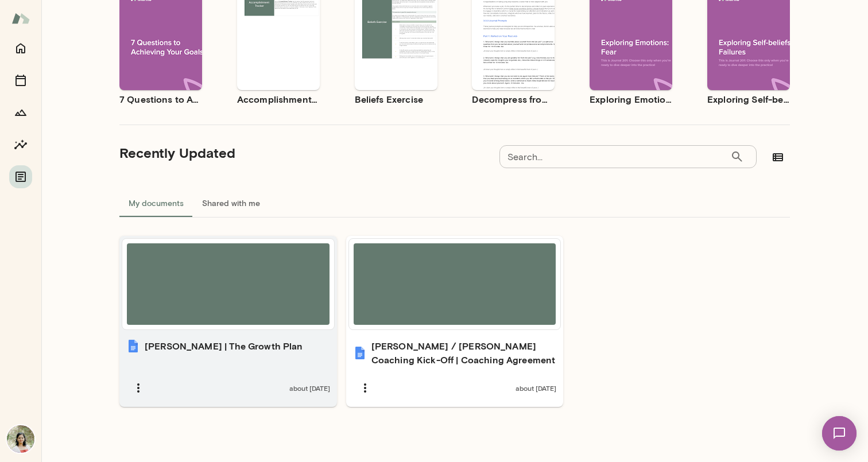 Image resolution: width=868 pixels, height=462 pixels. What do you see at coordinates (513, 99) in the screenshot?
I see `h6: Decompress from a Job` at bounding box center [513, 99].